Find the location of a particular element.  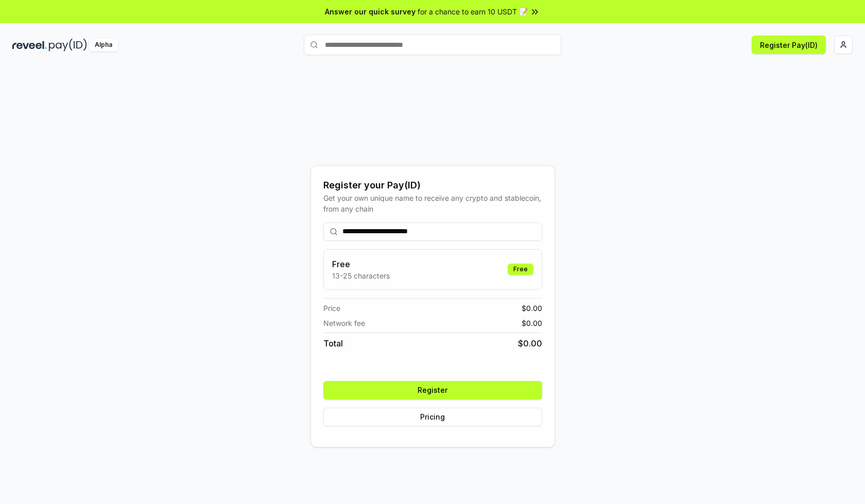

img: reveel_dark is located at coordinates (30, 45).